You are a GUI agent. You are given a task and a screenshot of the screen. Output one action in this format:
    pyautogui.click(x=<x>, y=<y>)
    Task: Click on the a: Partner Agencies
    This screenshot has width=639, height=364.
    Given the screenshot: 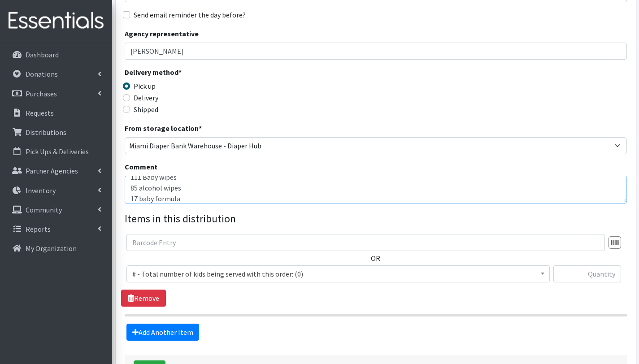 What is the action you would take?
    pyautogui.click(x=56, y=171)
    